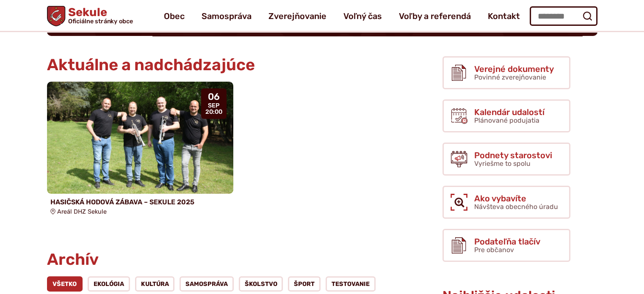 The width and height of the screenshot is (644, 294). What do you see at coordinates (65, 284) in the screenshot?
I see `a: Všetko` at bounding box center [65, 284].